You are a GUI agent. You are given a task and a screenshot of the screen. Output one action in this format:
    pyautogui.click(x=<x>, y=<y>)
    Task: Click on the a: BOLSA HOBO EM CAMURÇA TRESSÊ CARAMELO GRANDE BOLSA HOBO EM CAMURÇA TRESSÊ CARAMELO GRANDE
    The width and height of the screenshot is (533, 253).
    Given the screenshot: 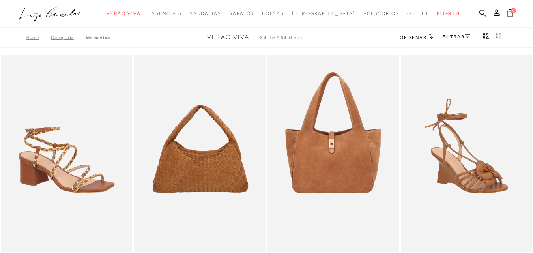 What is the action you would take?
    pyautogui.click(x=200, y=154)
    